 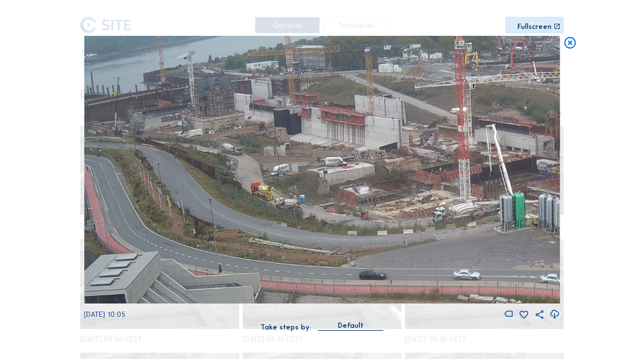 What do you see at coordinates (543, 171) in the screenshot?
I see `i: Back` at bounding box center [543, 171].